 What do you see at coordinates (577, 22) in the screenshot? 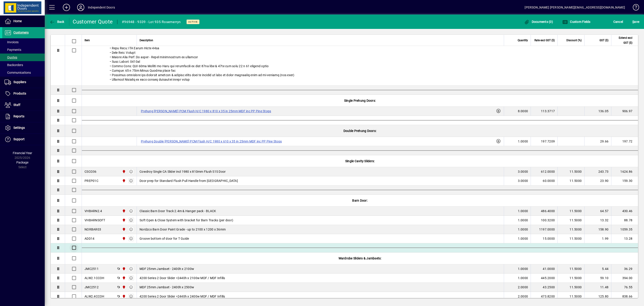
I see `button: Custom Fields` at bounding box center [577, 22].